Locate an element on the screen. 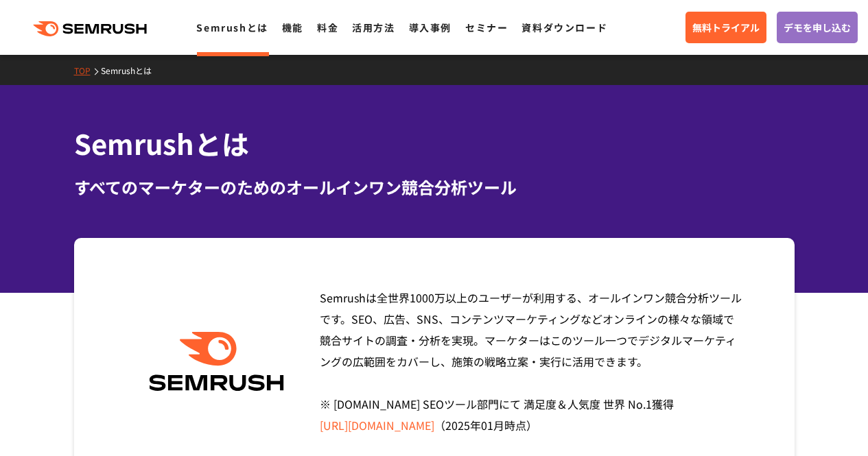  span: Semrushは全世界1000万以上のユーザーが利用する、オールインワン競合分析ツールです。SEO、広告、SNS、コンテンツマーケティングなどオンラインの様々な領域で競合サイトの調査・分析を実現... is located at coordinates (530, 362).